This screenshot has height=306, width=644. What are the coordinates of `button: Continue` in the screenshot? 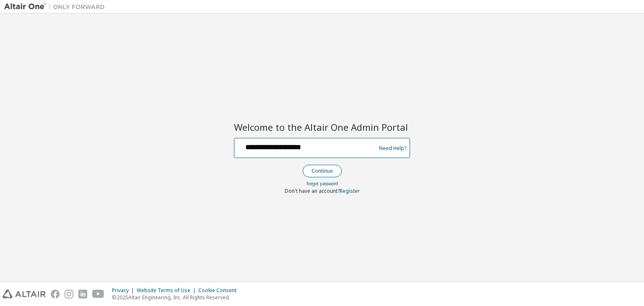 It's located at (322, 171).